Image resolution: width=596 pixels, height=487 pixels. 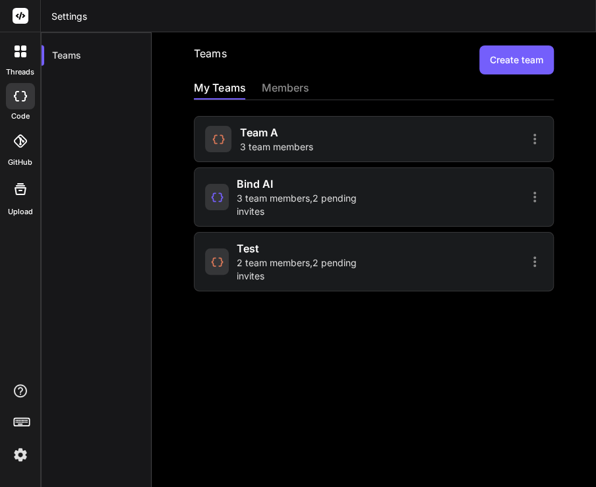 I want to click on span: test, so click(x=248, y=249).